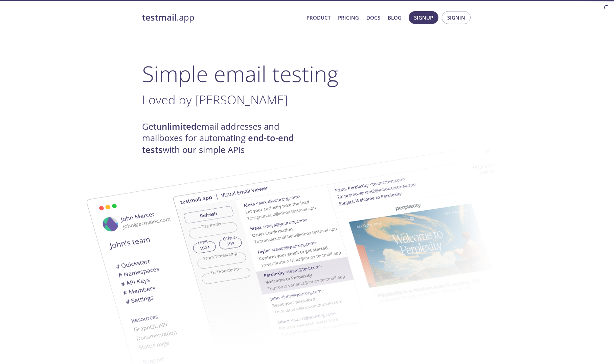 Image resolution: width=614 pixels, height=364 pixels. I want to click on a: Product, so click(318, 17).